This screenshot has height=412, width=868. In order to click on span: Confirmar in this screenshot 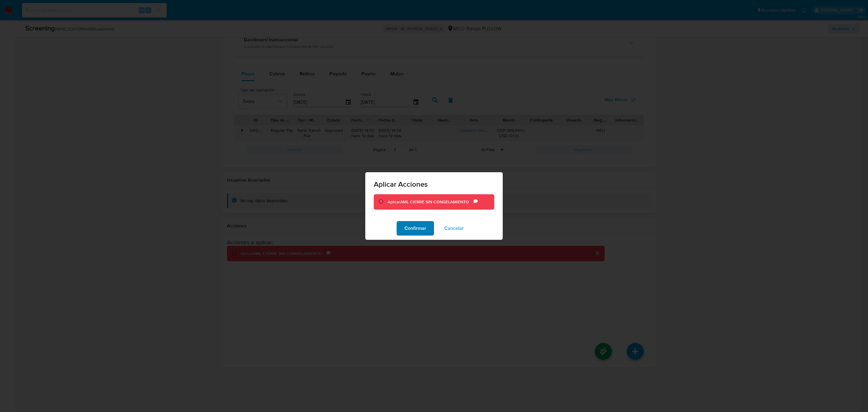, I will do `click(415, 228)`.